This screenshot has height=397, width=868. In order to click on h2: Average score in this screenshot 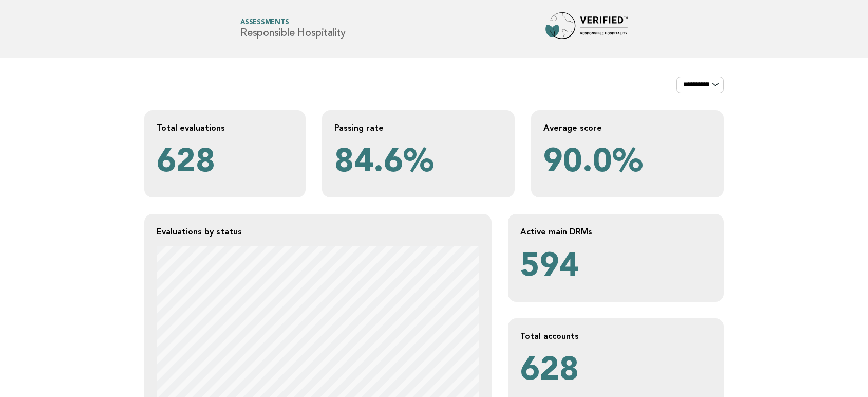, I will do `click(628, 127)`.